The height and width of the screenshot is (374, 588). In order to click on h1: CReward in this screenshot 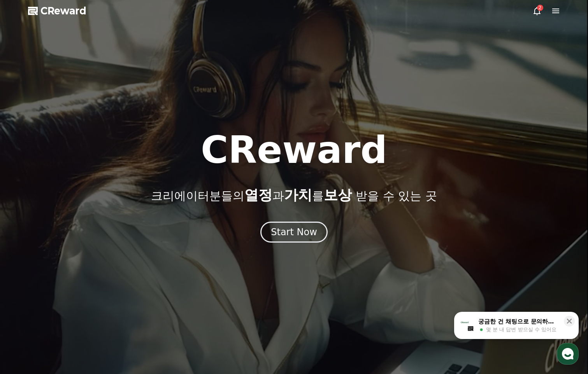, I will do `click(294, 150)`.